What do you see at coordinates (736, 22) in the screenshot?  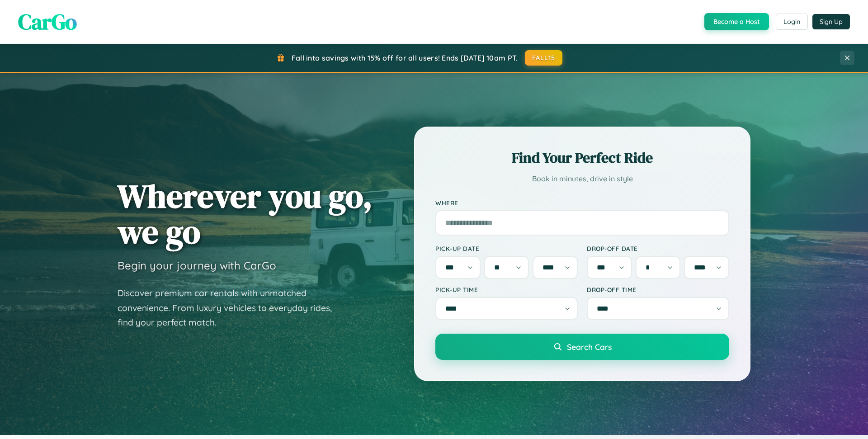 I see `button: Become a Host` at bounding box center [736, 22].